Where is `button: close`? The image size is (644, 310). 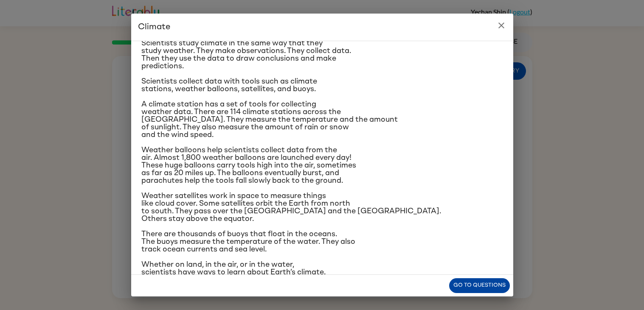
button: close is located at coordinates (501, 25).